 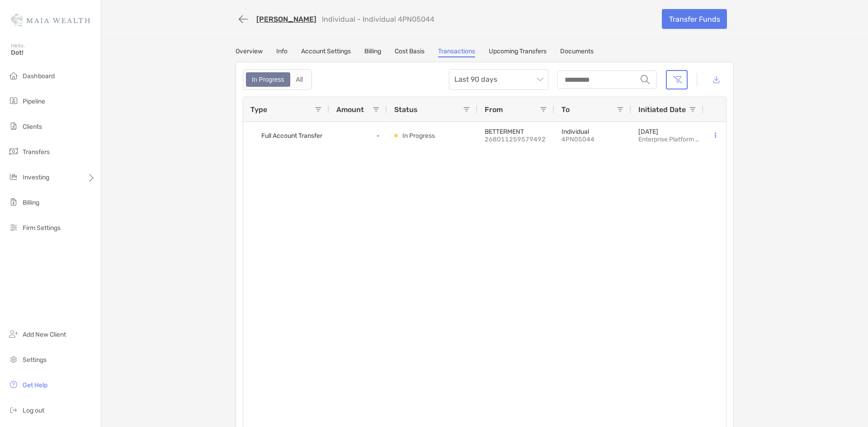 I want to click on div: segmented control, so click(x=277, y=80).